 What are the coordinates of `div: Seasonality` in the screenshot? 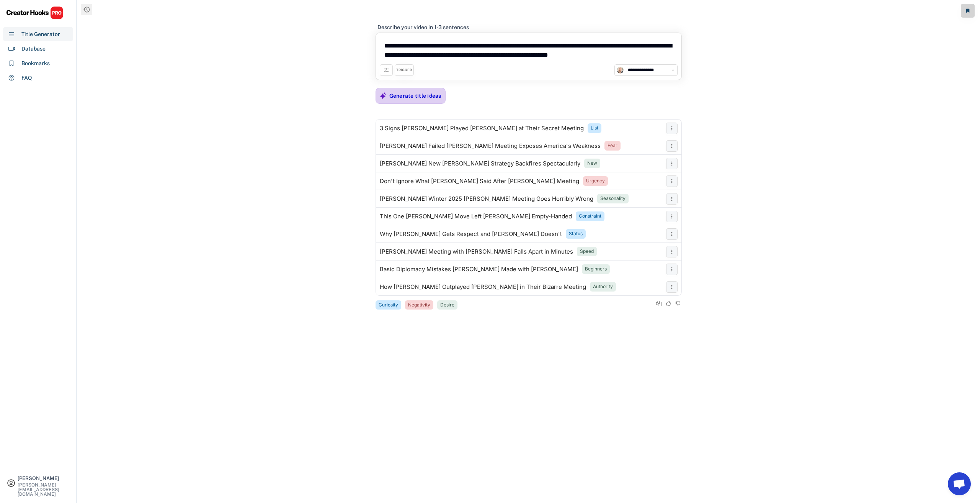 It's located at (613, 199).